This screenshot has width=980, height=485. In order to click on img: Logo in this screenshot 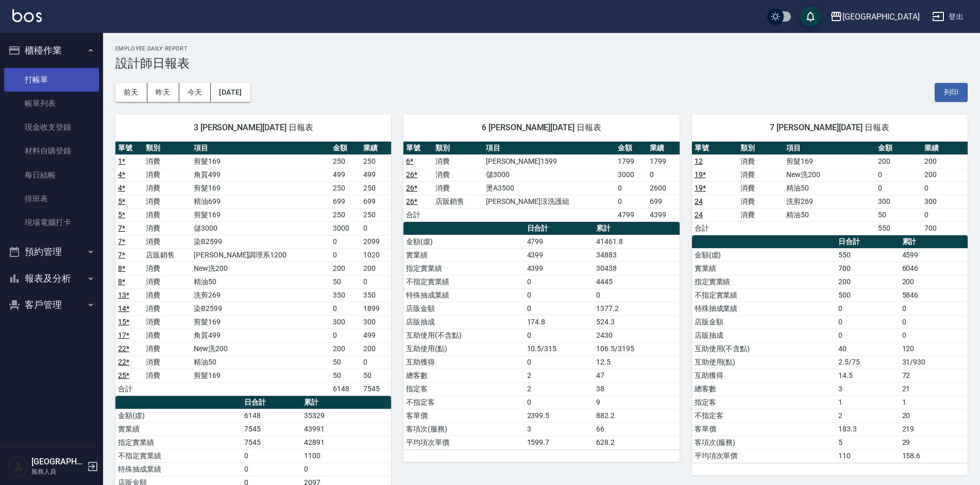, I will do `click(27, 16)`.